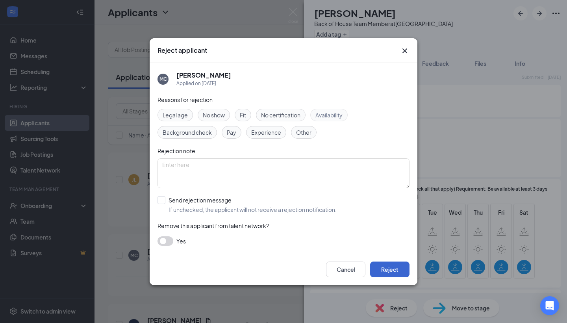 This screenshot has height=323, width=567. What do you see at coordinates (182, 50) in the screenshot?
I see `h3: Reject applicant` at bounding box center [182, 50].